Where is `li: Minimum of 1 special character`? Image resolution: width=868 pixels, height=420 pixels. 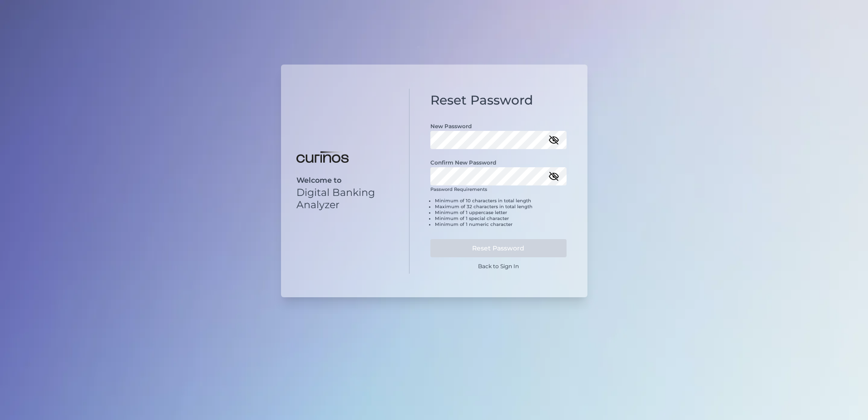
li: Minimum of 1 special character is located at coordinates (501, 218).